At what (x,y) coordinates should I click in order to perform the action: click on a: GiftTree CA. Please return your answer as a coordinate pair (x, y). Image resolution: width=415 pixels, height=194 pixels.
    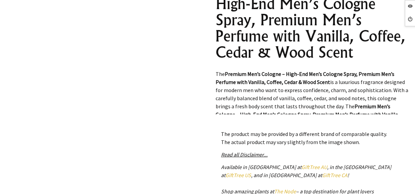
    Looking at the image, I should click on (334, 175).